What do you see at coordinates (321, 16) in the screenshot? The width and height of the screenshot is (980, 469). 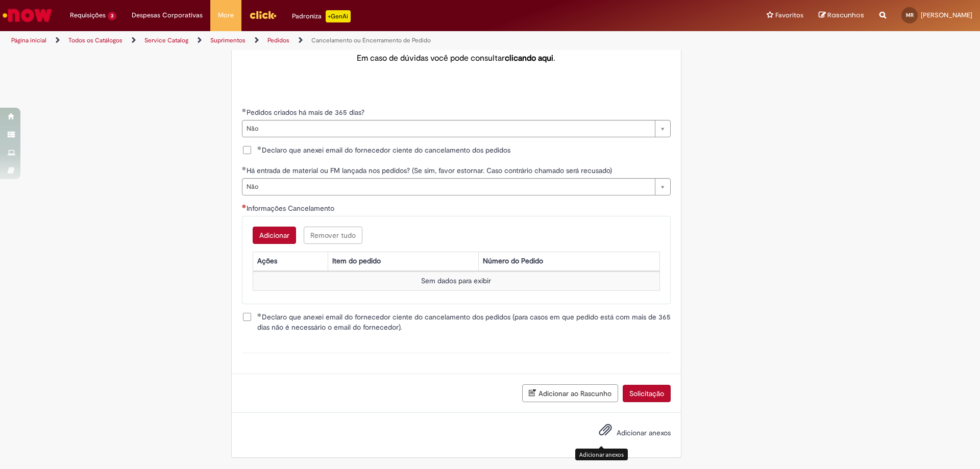 I see `div: Padroniza` at bounding box center [321, 16].